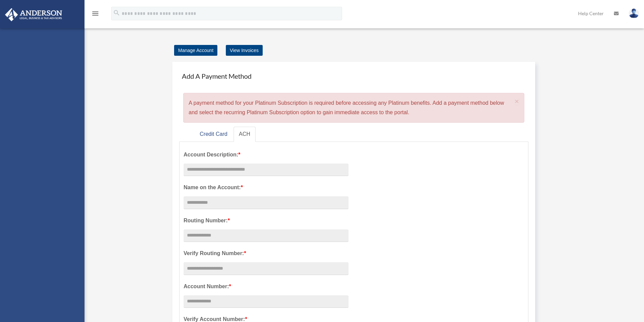  What do you see at coordinates (95, 13) in the screenshot?
I see `i: menu` at bounding box center [95, 13].